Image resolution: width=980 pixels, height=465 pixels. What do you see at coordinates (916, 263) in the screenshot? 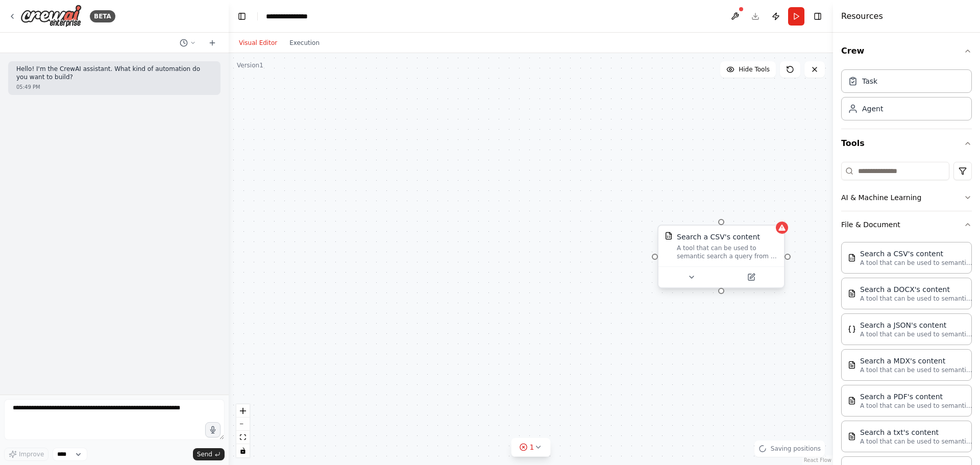
I see `p: A tool that can be used to semantic search a query from a CSV's content.` at bounding box center [916, 263].